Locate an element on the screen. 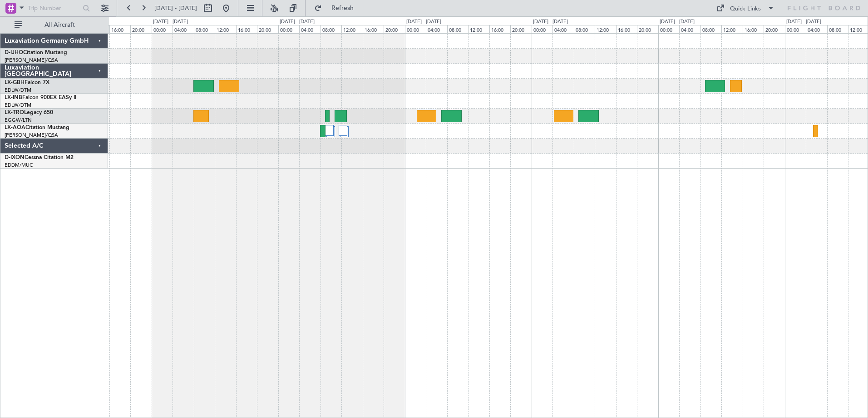  span: D-IXON is located at coordinates (14, 157).